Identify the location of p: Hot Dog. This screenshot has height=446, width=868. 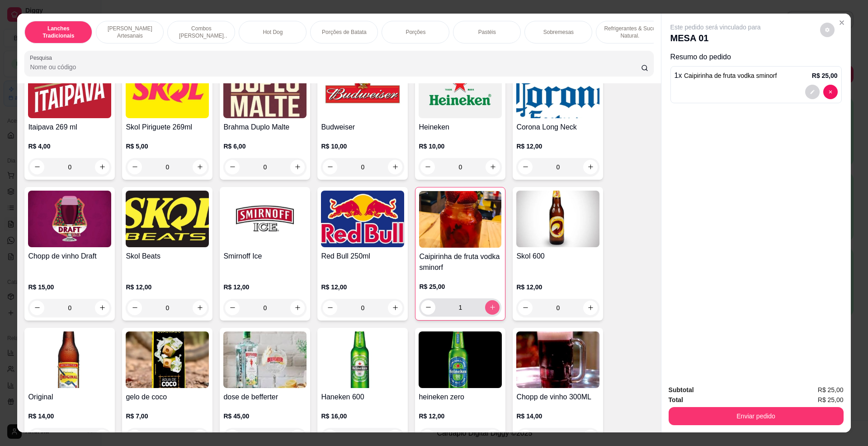
(273, 32).